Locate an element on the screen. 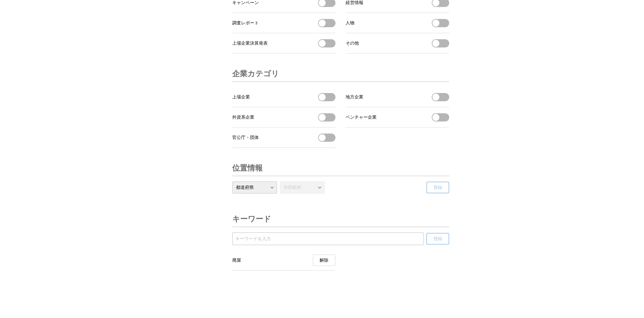 The height and width of the screenshot is (318, 644). span: 廃屋 is located at coordinates (236, 260).